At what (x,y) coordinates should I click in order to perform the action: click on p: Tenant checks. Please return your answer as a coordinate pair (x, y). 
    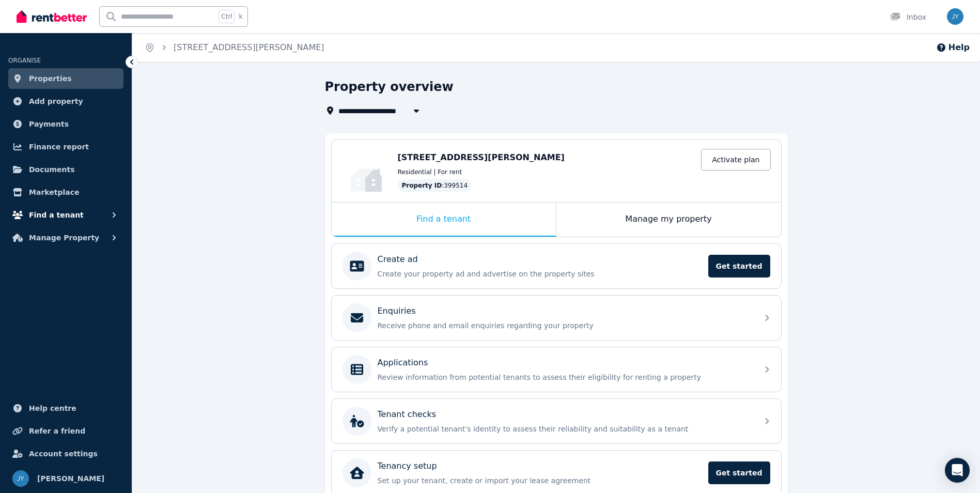
    Looking at the image, I should click on (407, 415).